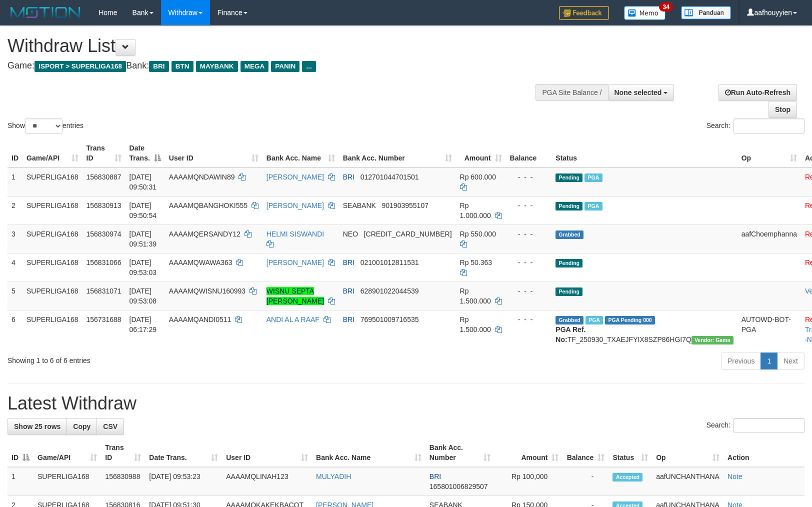 The height and width of the screenshot is (507, 812). I want to click on td: 3, so click(15, 239).